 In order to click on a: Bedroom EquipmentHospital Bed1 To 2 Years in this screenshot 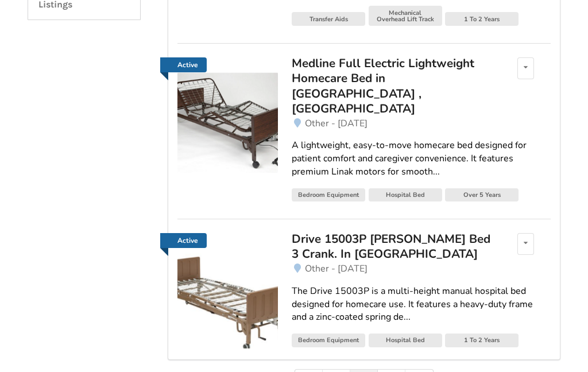, I will do `click(421, 342)`.